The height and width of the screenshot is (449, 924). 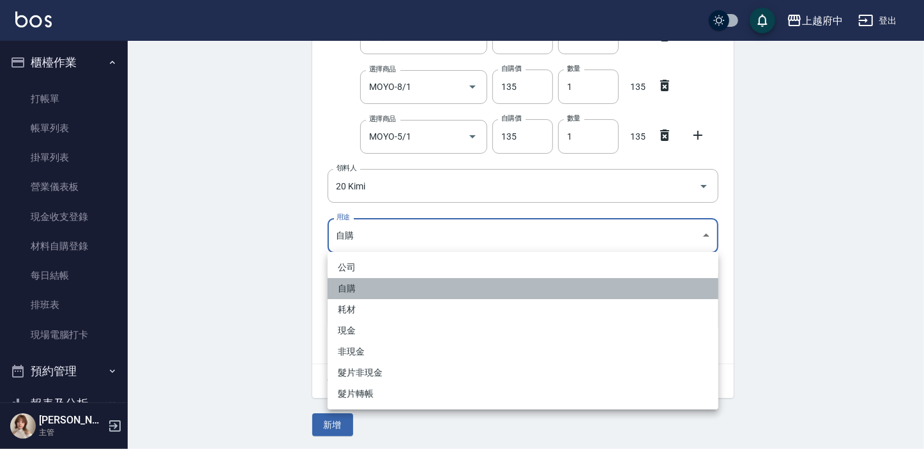 I want to click on li: 公司, so click(x=523, y=267).